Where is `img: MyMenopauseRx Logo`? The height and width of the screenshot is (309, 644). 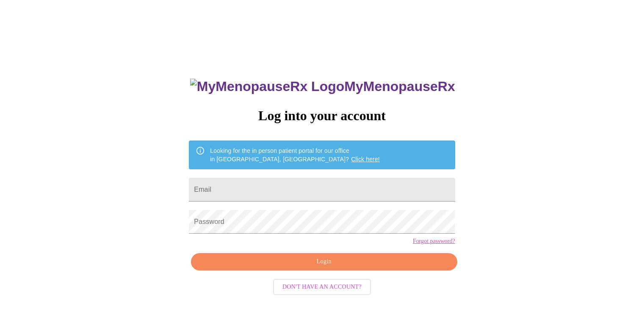 img: MyMenopauseRx Logo is located at coordinates (267, 86).